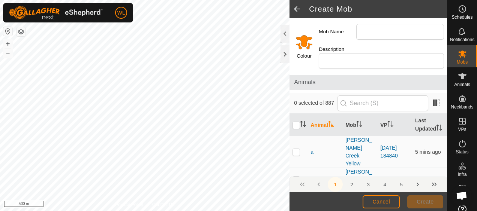 This screenshot has height=211, width=477. Describe the element at coordinates (462, 196) in the screenshot. I see `div: Open chat` at that location.